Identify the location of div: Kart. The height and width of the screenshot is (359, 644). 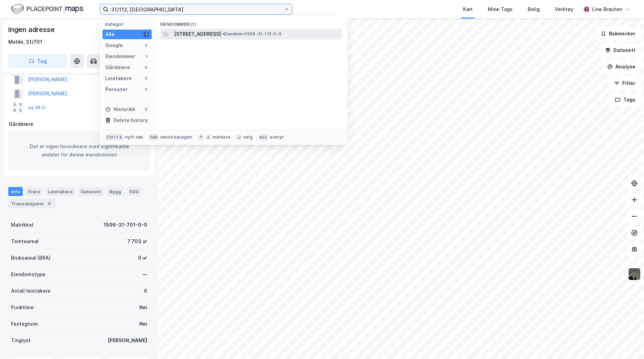
(468, 9).